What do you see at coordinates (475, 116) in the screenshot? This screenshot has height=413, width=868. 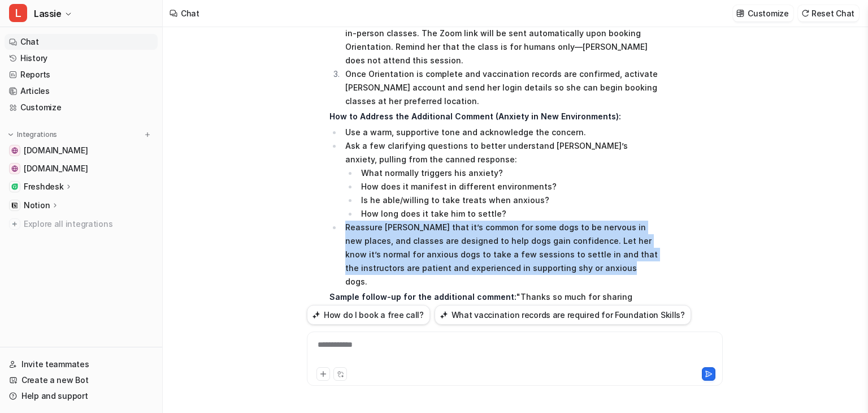 I see `strong: How to Address the Additional Comment (Anxiety in New Environments):` at bounding box center [475, 116].